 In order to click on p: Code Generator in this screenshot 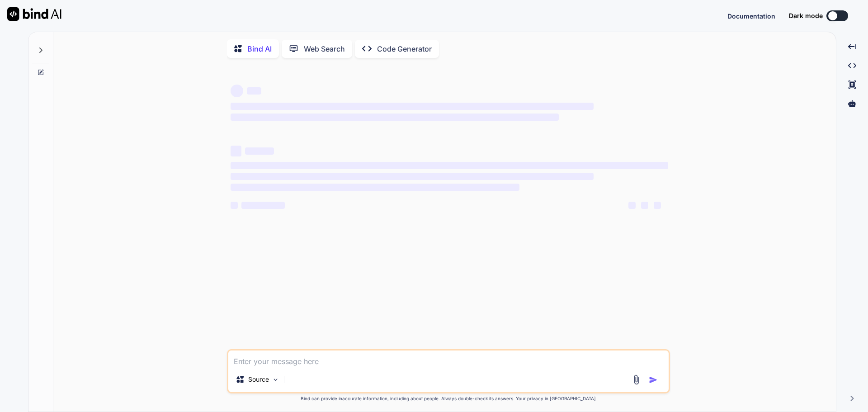, I will do `click(404, 49)`.